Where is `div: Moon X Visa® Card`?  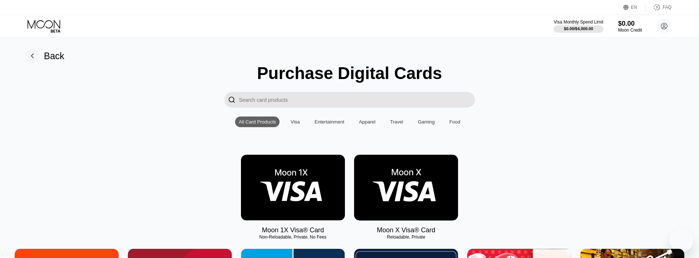
div: Moon X Visa® Card is located at coordinates (406, 230).